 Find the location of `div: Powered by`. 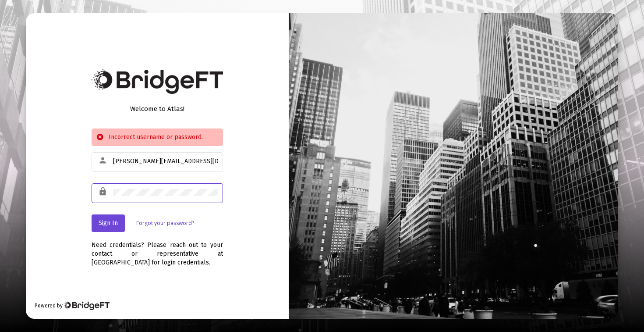

div: Powered by is located at coordinates (72, 306).